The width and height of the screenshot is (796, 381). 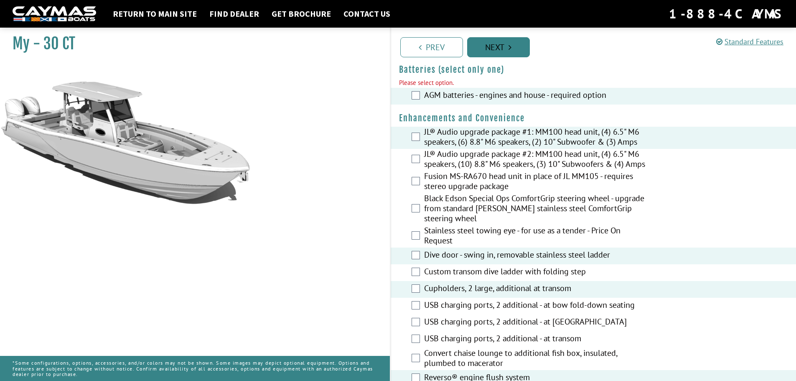 I want to click on div: 1-888-4CAYMAS, so click(x=727, y=14).